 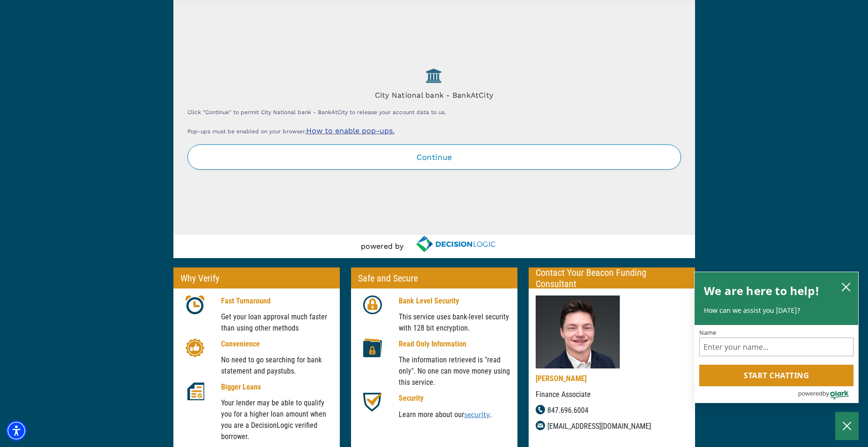 I want to click on img: email icon, so click(x=540, y=426).